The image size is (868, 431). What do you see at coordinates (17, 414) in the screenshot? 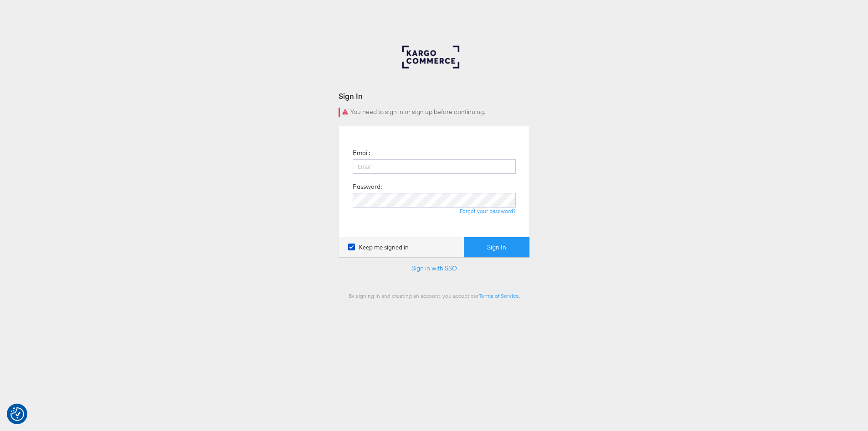
I see `button: Consent Preferences` at bounding box center [17, 414].